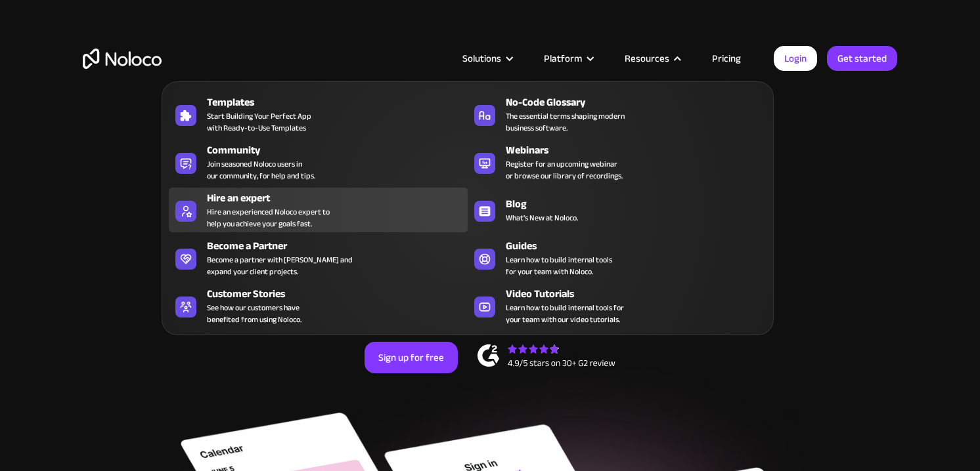  What do you see at coordinates (726, 59) in the screenshot?
I see `a: Pricing` at bounding box center [726, 59].